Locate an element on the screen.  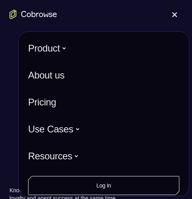
a: Pricing is located at coordinates (104, 102).